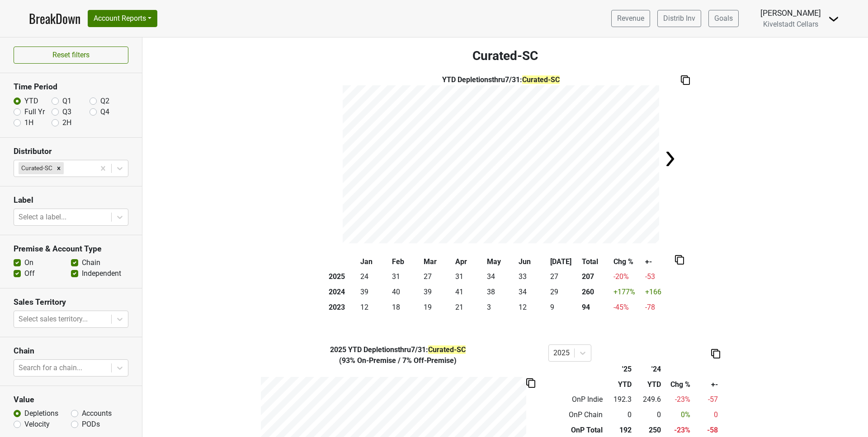 The width and height of the screenshot is (868, 437). What do you see at coordinates (31, 101) in the screenshot?
I see `label: YTD` at bounding box center [31, 101].